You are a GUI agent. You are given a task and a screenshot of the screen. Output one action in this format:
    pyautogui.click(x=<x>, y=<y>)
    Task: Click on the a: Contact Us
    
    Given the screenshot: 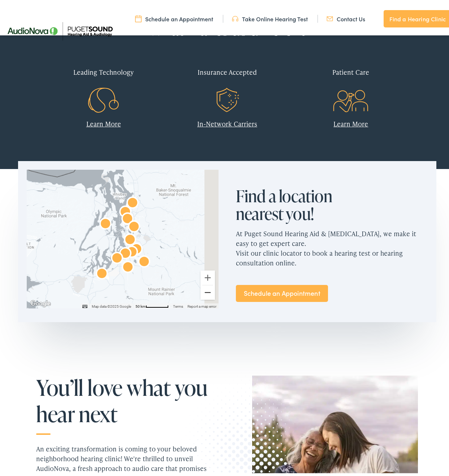 What is the action you would take?
    pyautogui.click(x=346, y=16)
    